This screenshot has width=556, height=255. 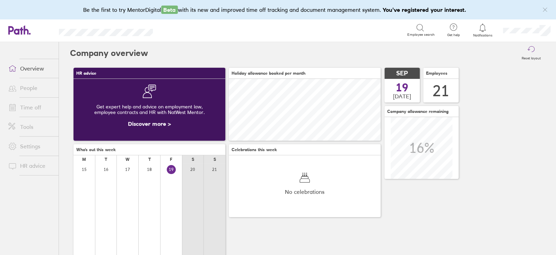 What do you see at coordinates (31, 107) in the screenshot?
I see `a: Time off` at bounding box center [31, 107].